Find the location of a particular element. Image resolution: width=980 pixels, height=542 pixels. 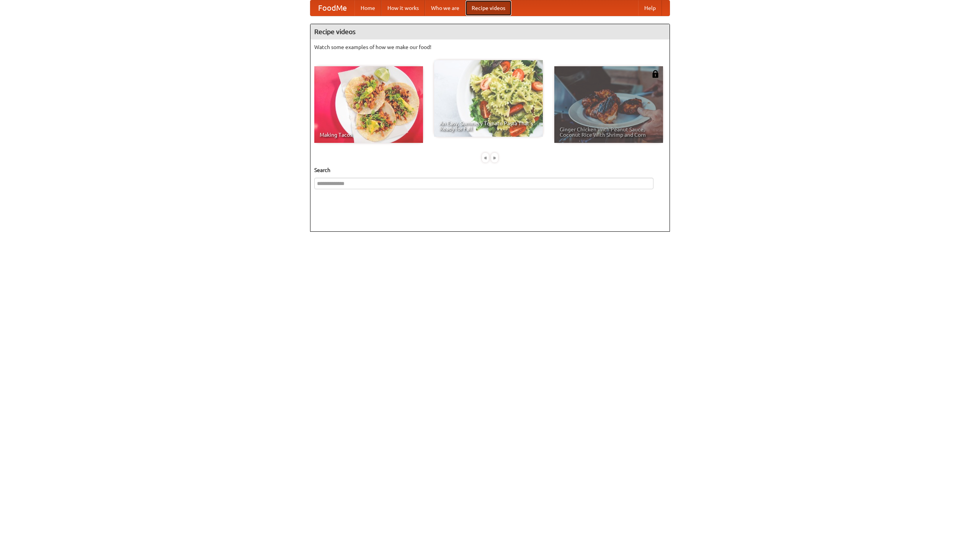

a: An Easy, Summery Tomato Pasta That's Ready for Fall is located at coordinates (489, 99).